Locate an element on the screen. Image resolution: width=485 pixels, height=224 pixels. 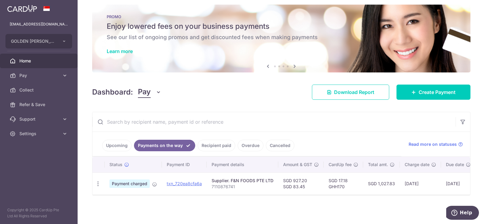
a: Create Payment is located at coordinates (434, 92).